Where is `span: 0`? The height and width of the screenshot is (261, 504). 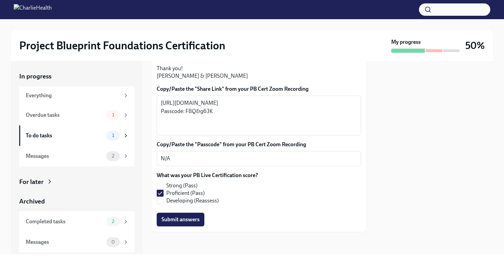
span: 0 is located at coordinates (113, 242).